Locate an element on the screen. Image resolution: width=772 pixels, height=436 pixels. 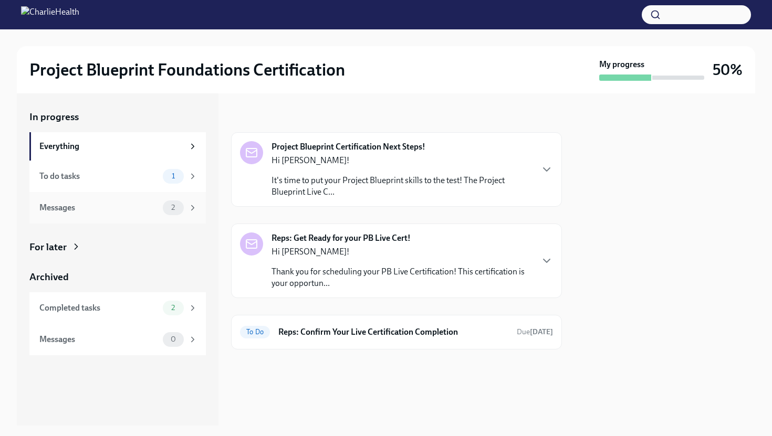
a: Completed tasks2 is located at coordinates (118, 308).